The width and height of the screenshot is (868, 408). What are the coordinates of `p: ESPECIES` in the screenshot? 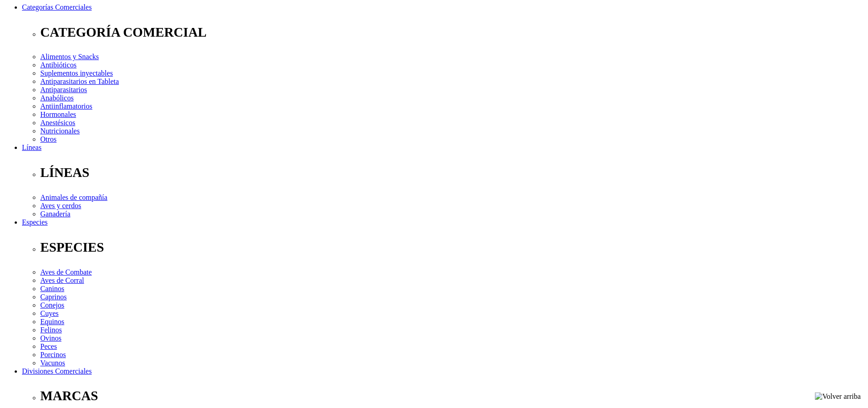 It's located at (452, 247).